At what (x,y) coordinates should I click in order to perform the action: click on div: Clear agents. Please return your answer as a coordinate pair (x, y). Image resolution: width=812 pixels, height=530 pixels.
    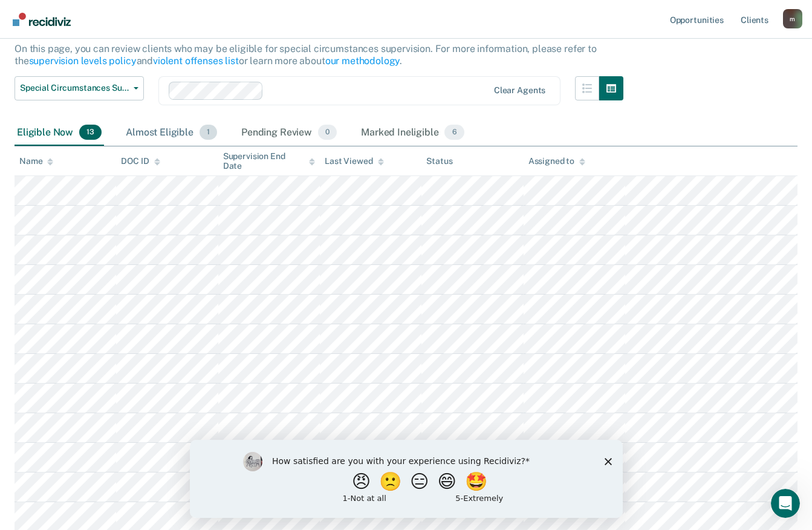
    Looking at the image, I should click on (520, 90).